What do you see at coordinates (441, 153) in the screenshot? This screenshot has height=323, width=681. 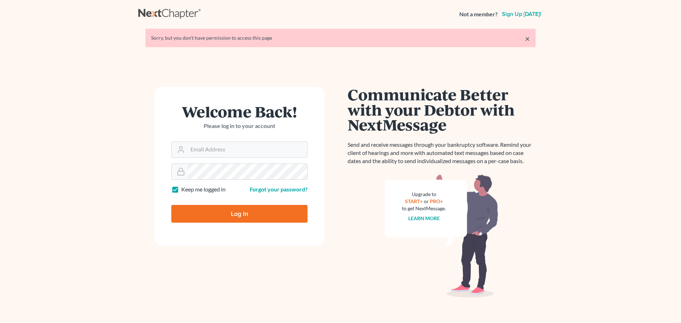 I see `p: Send and receive messages through your bankruptcy software. Remind your client of hearings and mo...` at bounding box center [441, 153].